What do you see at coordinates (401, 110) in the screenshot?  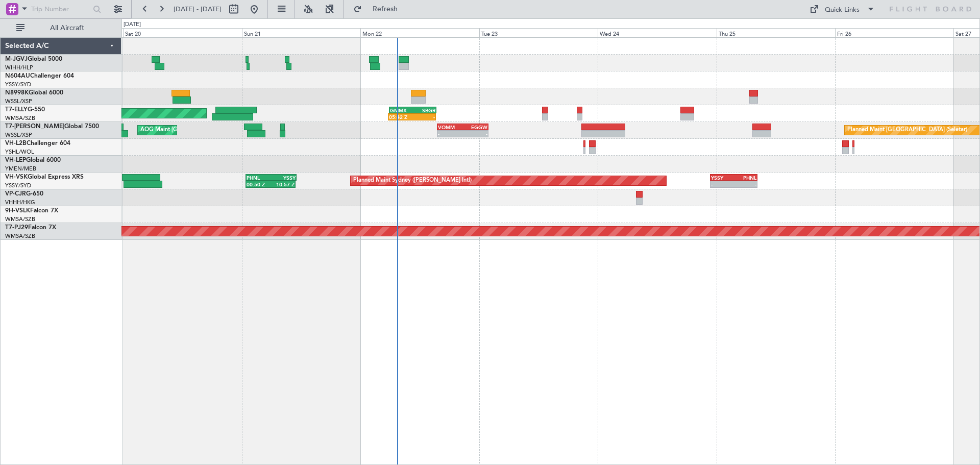 I see `div: GMMX` at bounding box center [401, 110].